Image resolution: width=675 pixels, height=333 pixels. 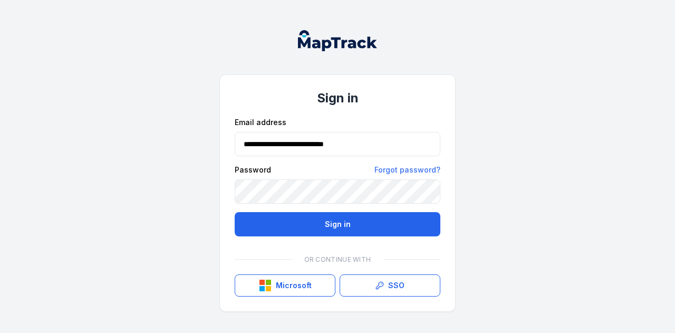 What do you see at coordinates (390, 285) in the screenshot?
I see `a: SSO` at bounding box center [390, 285].